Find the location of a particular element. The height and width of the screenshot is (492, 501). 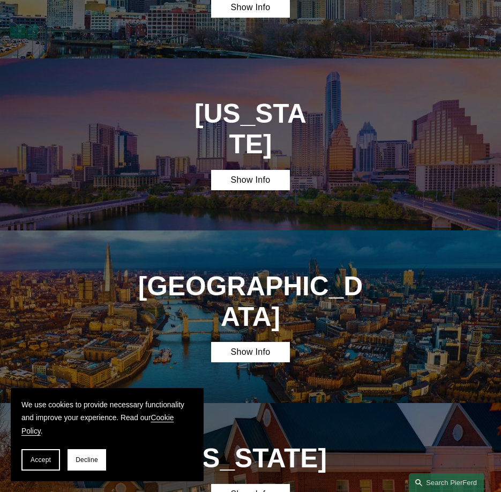

span: Accept is located at coordinates (41, 460).